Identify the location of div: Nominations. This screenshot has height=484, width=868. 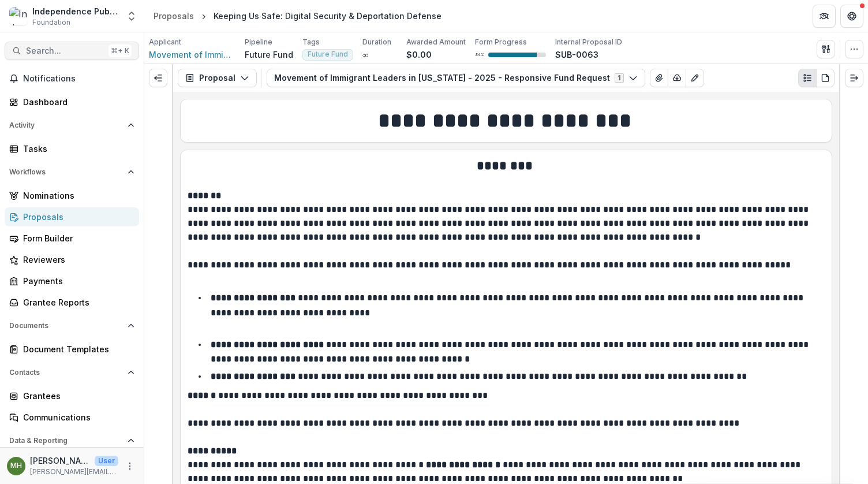
(77, 195).